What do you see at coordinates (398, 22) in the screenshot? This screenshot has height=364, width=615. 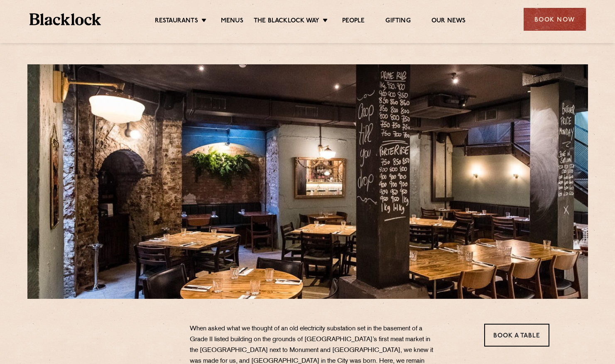 I see `a: Gifting` at bounding box center [398, 22].